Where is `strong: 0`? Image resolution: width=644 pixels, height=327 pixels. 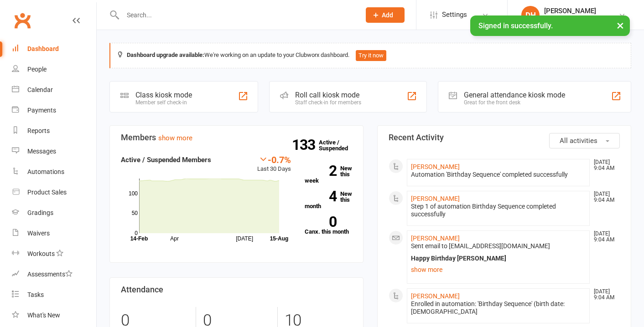 strong: 0 is located at coordinates (321, 222).